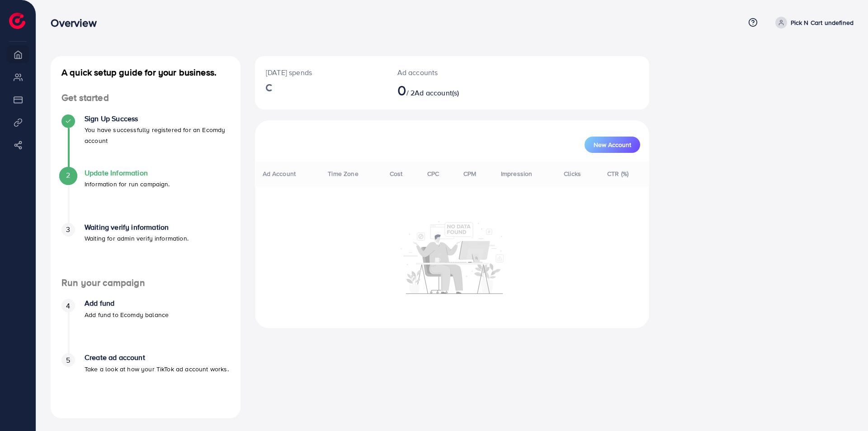 The height and width of the screenshot is (431, 868). Describe the element at coordinates (157, 135) in the screenshot. I see `p: You have successfully registered for an Ecomdy account` at that location.